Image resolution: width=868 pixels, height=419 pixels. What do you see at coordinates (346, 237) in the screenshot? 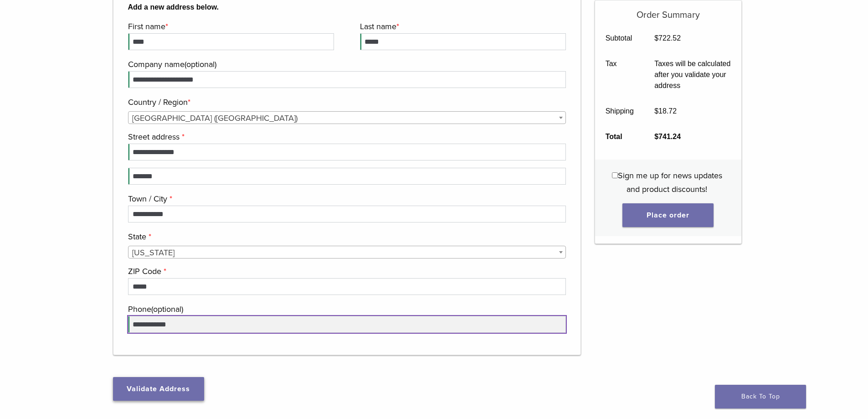
I see `label: State` at bounding box center [346, 237].